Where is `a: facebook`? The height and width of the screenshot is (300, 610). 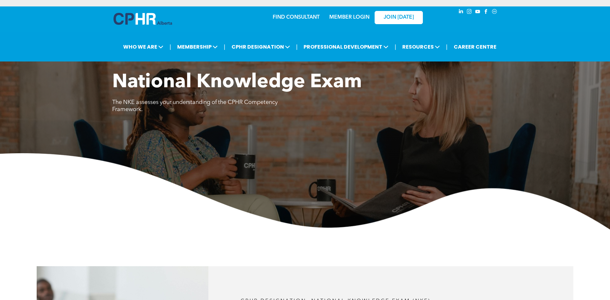
a: facebook is located at coordinates (486, 12).